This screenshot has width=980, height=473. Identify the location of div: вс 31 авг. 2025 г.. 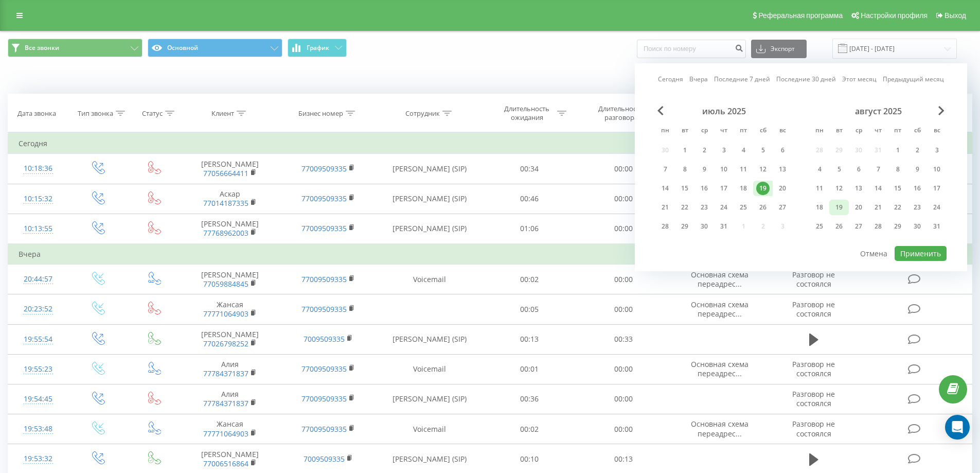
(937, 227).